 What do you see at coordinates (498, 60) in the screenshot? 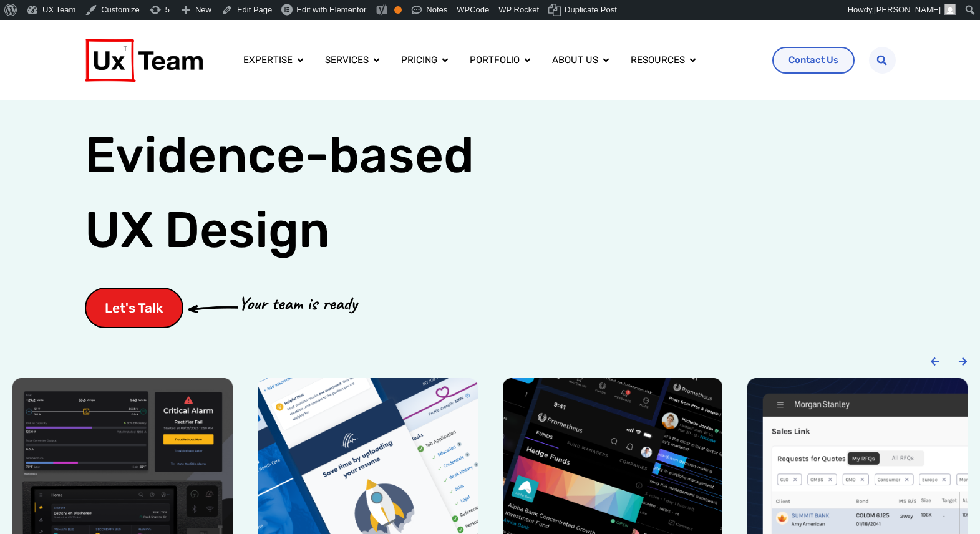
I see `nav: Menu` at bounding box center [498, 60].